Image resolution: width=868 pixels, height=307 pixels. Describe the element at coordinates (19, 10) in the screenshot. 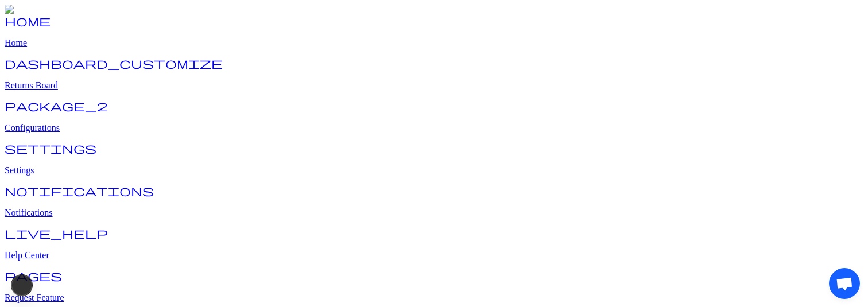

I see `img: Logo` at that location.